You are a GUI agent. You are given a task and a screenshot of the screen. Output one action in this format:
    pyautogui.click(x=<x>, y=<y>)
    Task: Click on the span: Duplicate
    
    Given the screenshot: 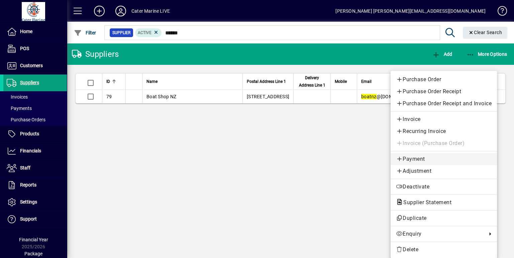 What is the action you would take?
    pyautogui.click(x=444, y=219)
    